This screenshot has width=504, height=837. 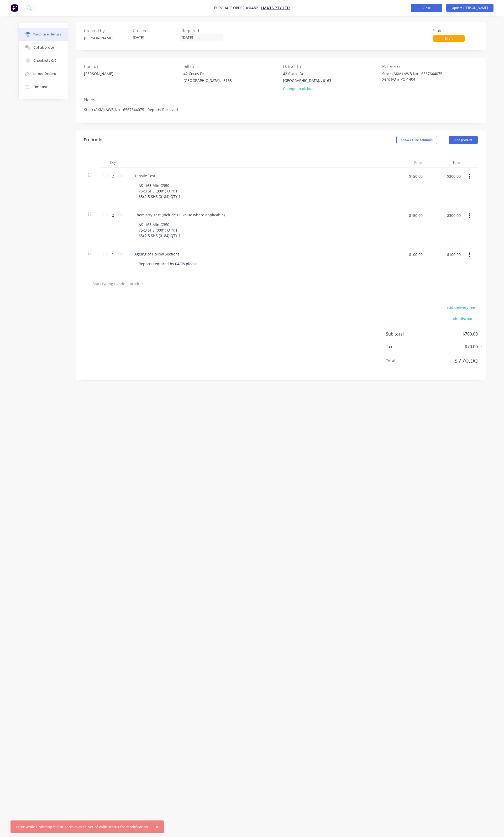 I want to click on div: Created by, so click(x=106, y=31).